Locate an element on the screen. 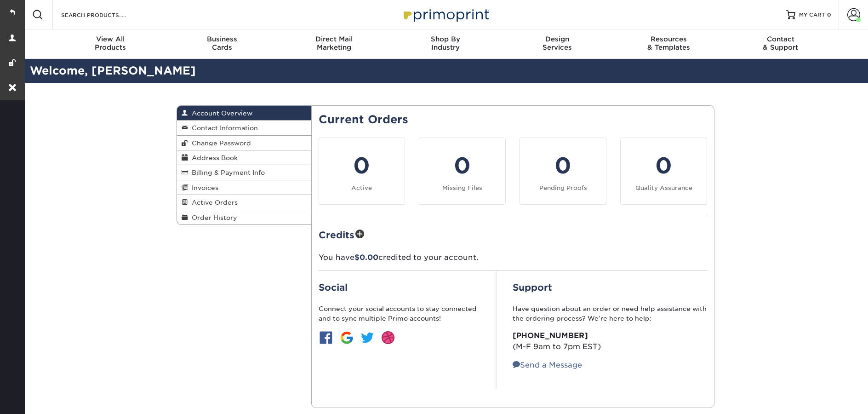  span: Billing & Payment Info is located at coordinates (226, 173).